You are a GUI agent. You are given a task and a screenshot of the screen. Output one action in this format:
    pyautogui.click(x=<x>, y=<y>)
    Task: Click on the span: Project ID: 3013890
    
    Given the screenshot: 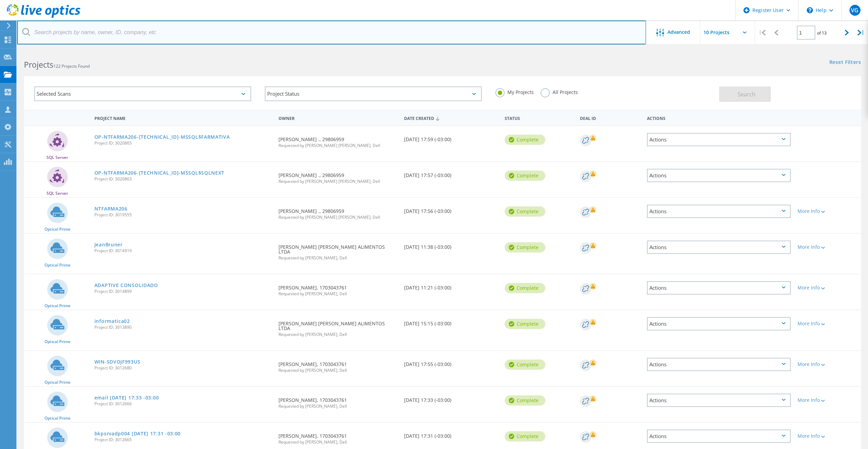 What is the action you would take?
    pyautogui.click(x=183, y=327)
    